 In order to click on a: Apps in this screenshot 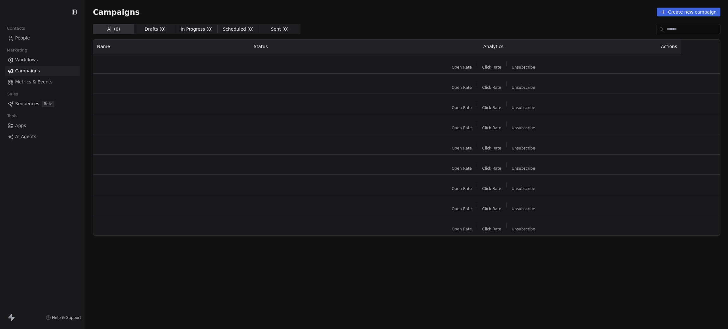, I will do `click(42, 125)`.